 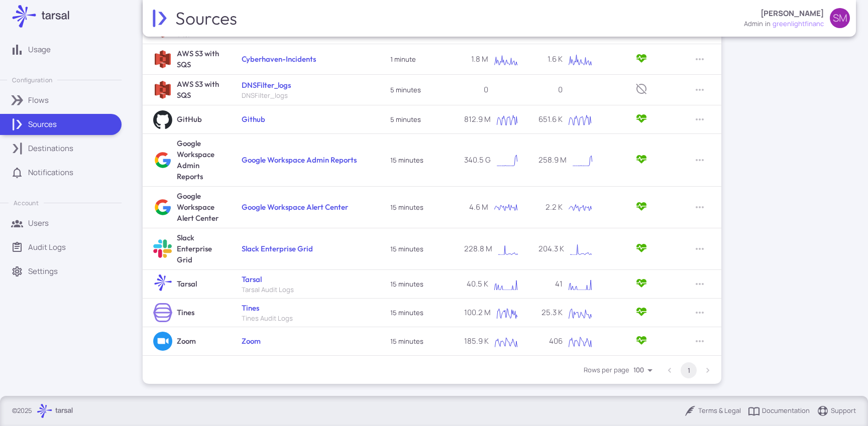 What do you see at coordinates (22, 411) in the screenshot?
I see `p: © 2025` at bounding box center [22, 411].